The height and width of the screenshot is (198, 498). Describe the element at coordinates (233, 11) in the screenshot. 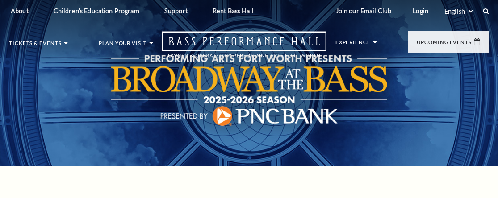

I see `p: Rent Bass Hall` at that location.